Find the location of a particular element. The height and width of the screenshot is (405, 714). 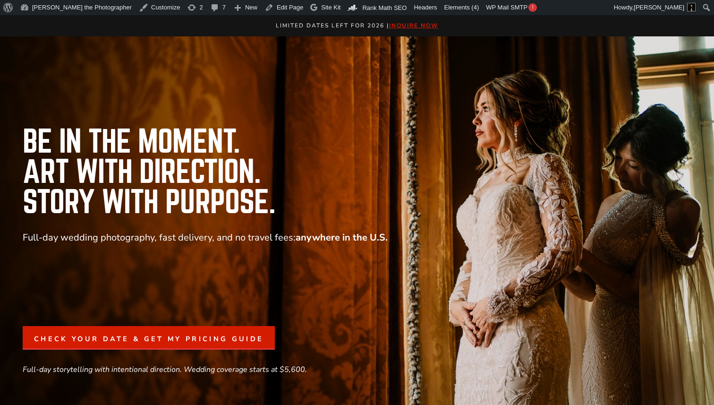

h2: Be In the moment. Art with Direction. Story with Purpose. is located at coordinates (206, 172).